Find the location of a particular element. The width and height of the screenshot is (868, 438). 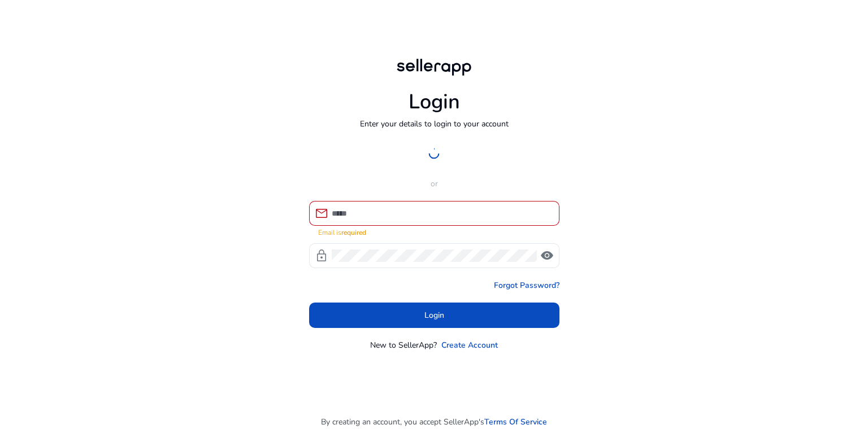

span: Login is located at coordinates (434, 315).